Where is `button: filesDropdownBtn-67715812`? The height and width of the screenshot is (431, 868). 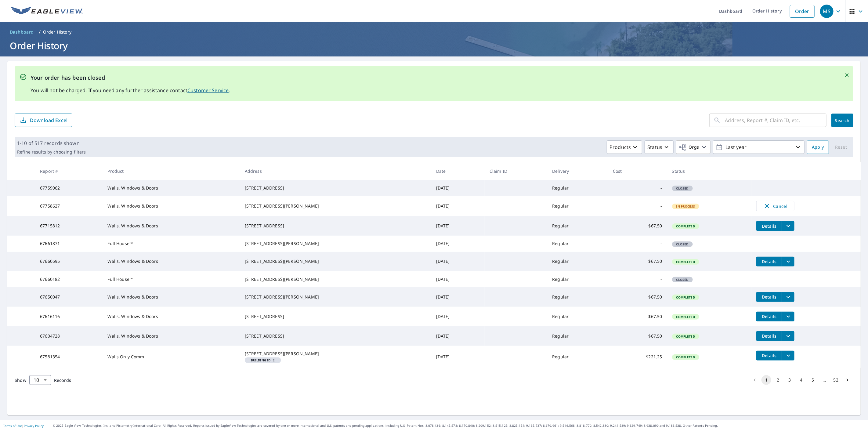 button: filesDropdownBtn-67715812 is located at coordinates (788, 226).